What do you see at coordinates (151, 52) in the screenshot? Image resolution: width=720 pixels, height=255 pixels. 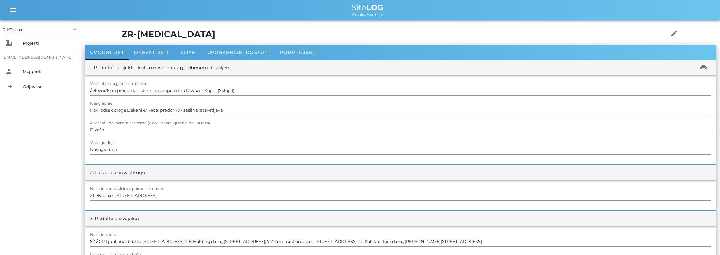 I see `span: Dnevni listi` at bounding box center [151, 52].